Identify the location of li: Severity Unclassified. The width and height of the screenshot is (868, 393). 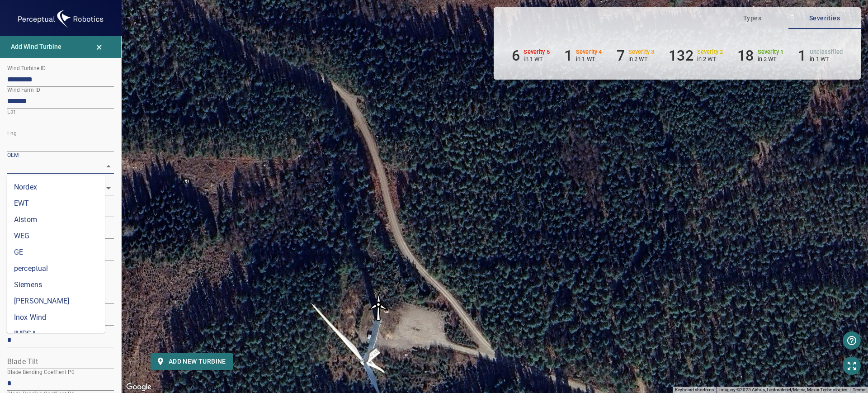
(820, 56).